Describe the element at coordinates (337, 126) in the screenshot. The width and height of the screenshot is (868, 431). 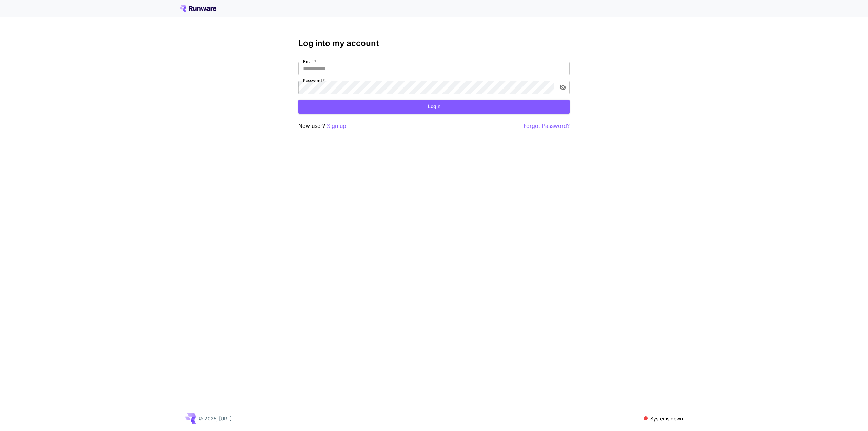
I see `p: Sign up` at that location.